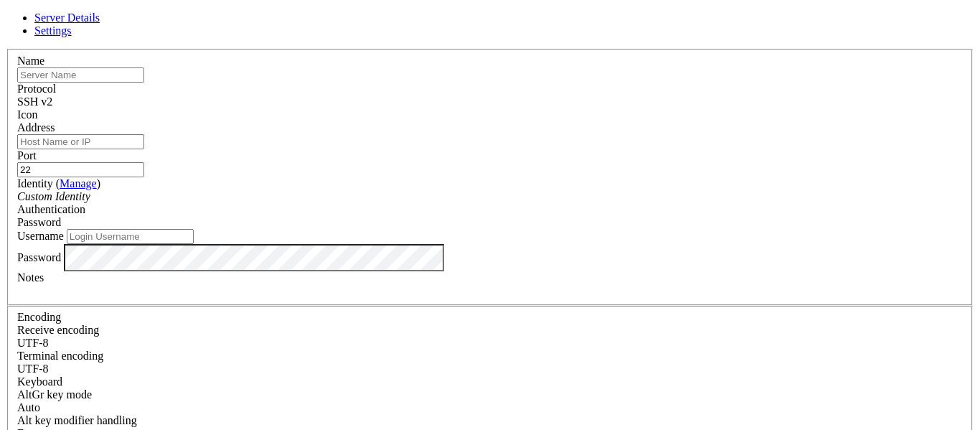 This screenshot has width=980, height=430. What do you see at coordinates (39, 381) in the screenshot?
I see `label: Keyboard` at bounding box center [39, 381].